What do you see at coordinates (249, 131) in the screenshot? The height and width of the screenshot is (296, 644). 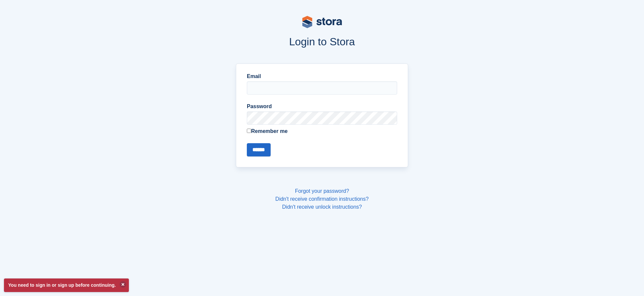 I see `input: Remember me` at bounding box center [249, 131].